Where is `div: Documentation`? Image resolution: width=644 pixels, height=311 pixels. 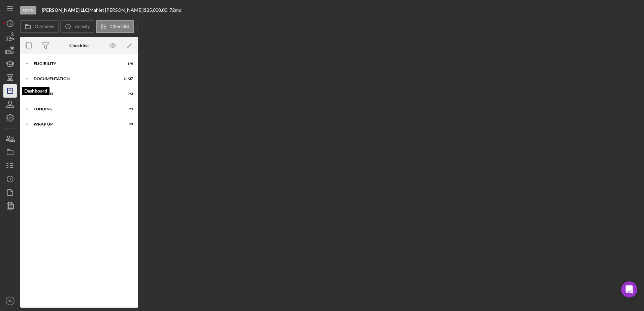 div: Documentation is located at coordinates (75, 79).